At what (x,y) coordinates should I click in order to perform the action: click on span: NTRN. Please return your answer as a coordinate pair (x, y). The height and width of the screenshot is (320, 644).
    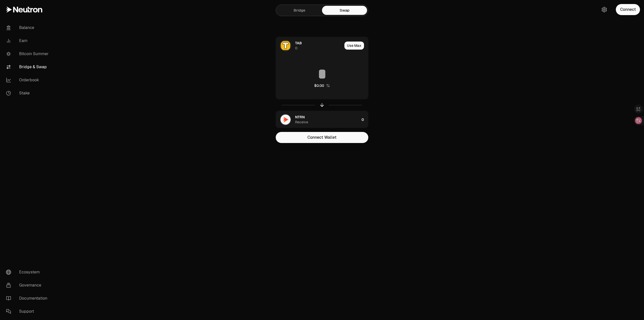
    Looking at the image, I should click on (300, 117).